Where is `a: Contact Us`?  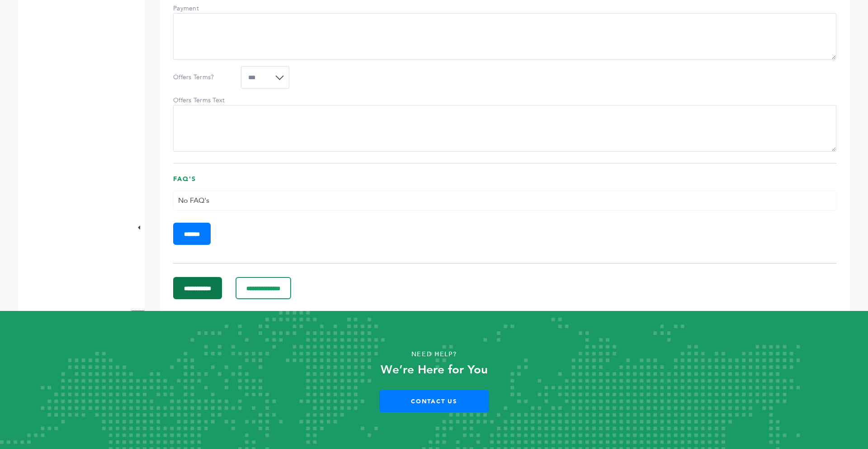 a: Contact Us is located at coordinates (434, 401).